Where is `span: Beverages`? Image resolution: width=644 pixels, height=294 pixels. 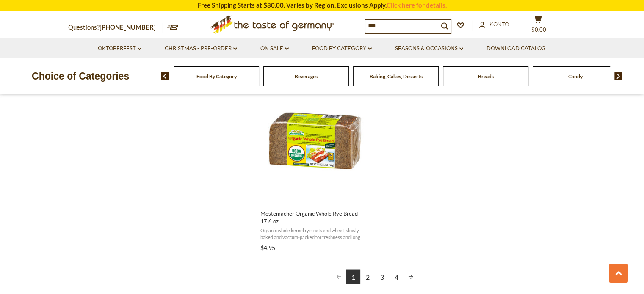 span: Beverages is located at coordinates (306, 76).